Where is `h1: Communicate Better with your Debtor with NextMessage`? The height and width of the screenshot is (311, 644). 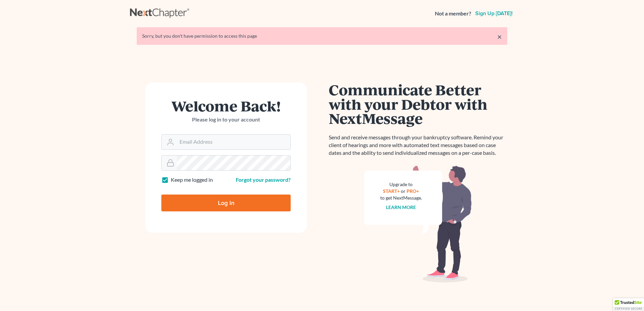 h1: Communicate Better with your Debtor with NextMessage is located at coordinates (418, 104).